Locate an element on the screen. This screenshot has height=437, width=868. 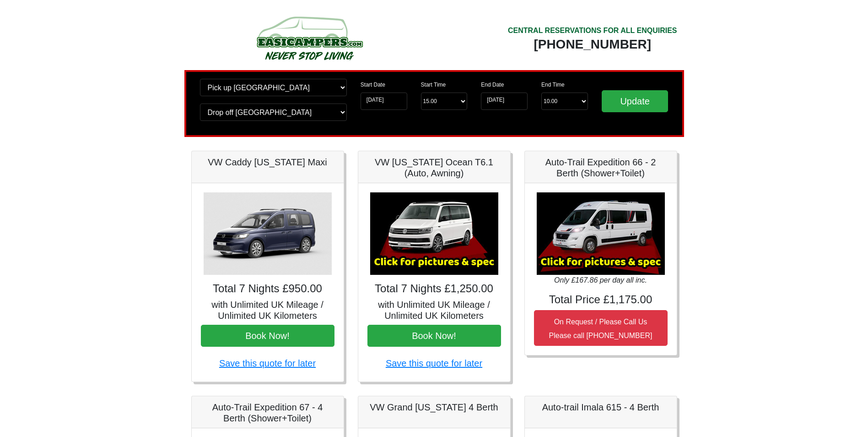
label: End Date is located at coordinates (493, 85).